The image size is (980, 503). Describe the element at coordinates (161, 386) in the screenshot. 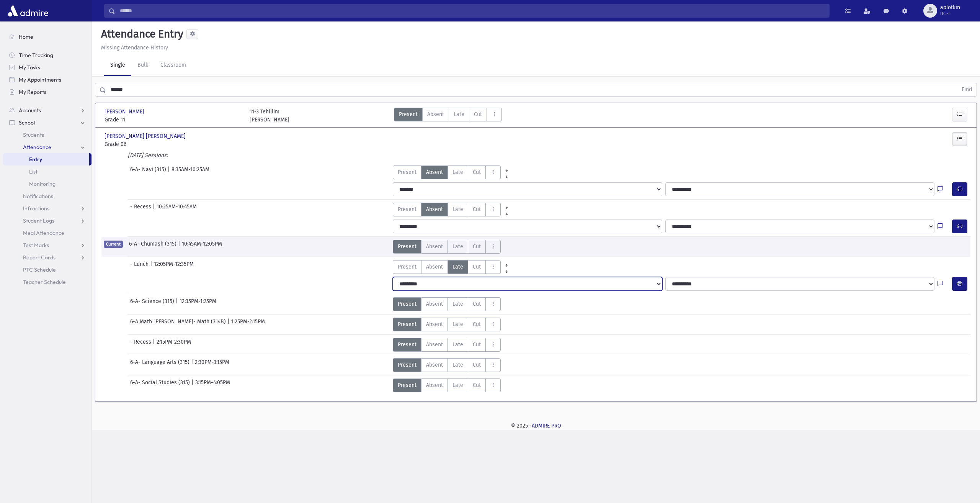

I see `span: 6-A- Social Studies (315)` at that location.